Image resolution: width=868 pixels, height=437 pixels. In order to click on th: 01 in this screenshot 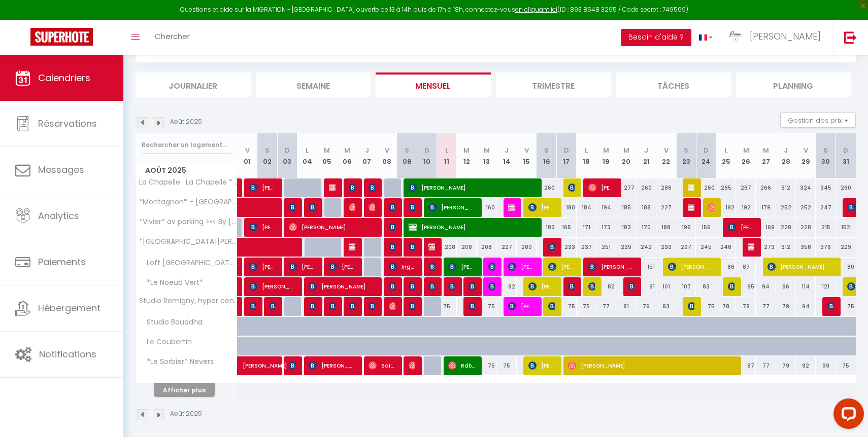, I will do `click(247, 156)`.